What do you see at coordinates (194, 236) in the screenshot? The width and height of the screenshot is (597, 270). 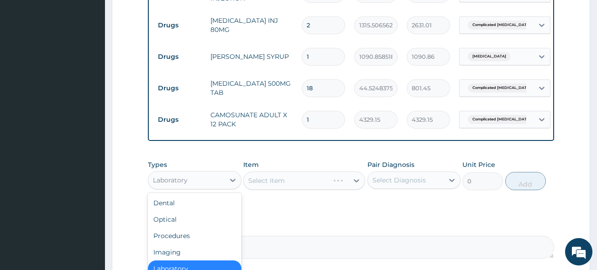 I see `div: Procedures` at bounding box center [194, 236].